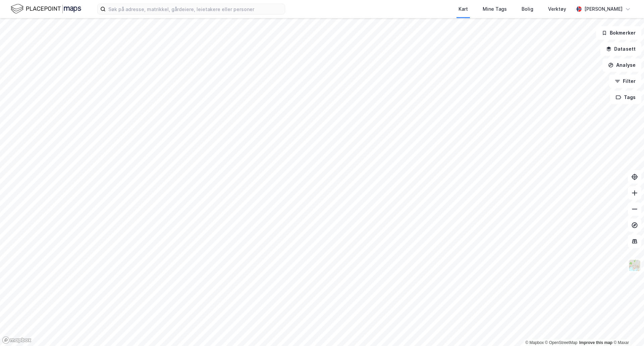 The width and height of the screenshot is (644, 346). I want to click on button: Datasett, so click(621, 49).